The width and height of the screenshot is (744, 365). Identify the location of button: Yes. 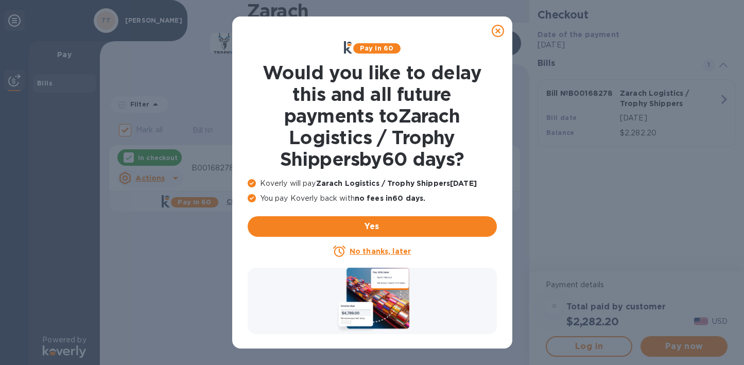
(372, 227).